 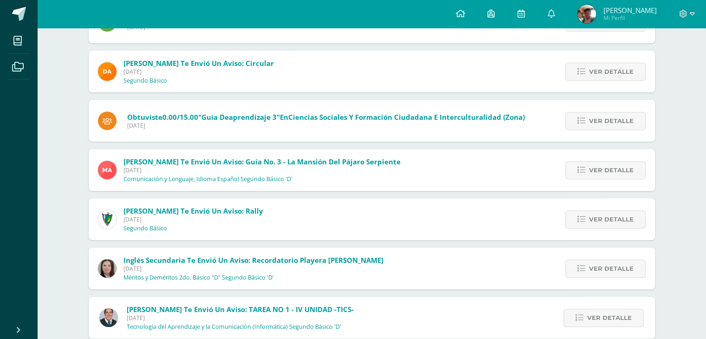 I want to click on img: f9d34ca01e392badc01b6cd8c48cabbd.png, so click(x=107, y=72).